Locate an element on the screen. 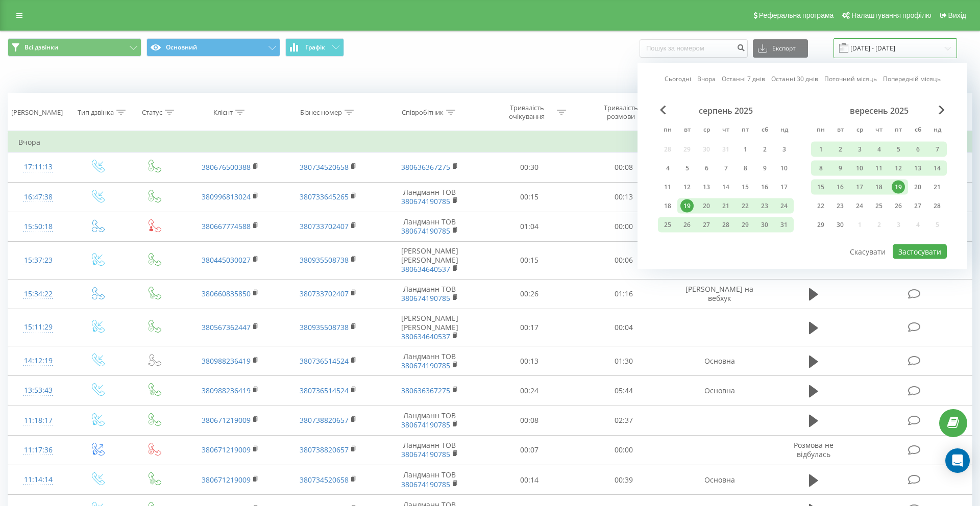 The image size is (980, 506). div: чт 28 серп 2025 р. is located at coordinates (726, 225).